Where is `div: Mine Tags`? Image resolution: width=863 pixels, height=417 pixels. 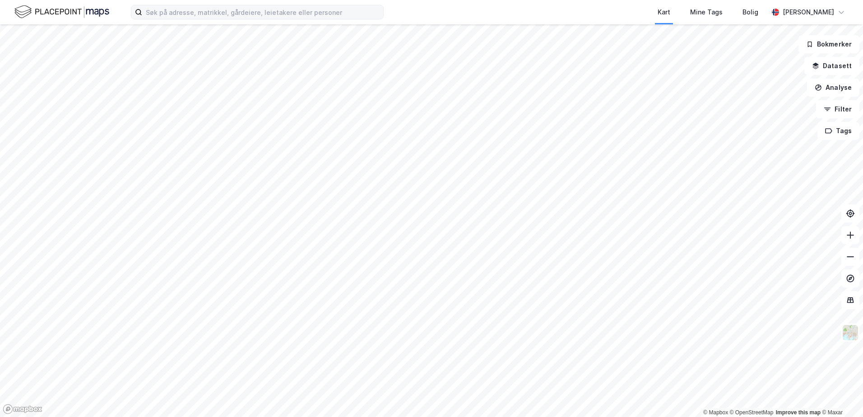 div: Mine Tags is located at coordinates (707, 12).